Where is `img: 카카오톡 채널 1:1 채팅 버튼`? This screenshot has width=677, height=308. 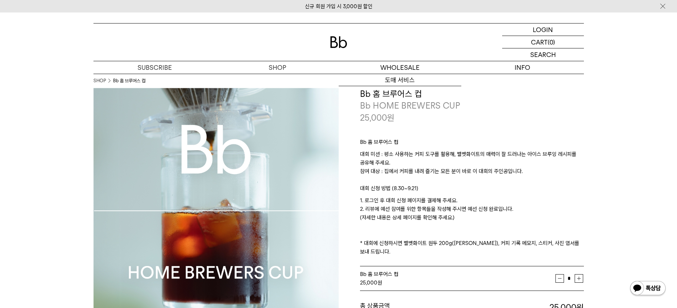 img: 카카오톡 채널 1:1 채팅 버튼 is located at coordinates (648, 288).